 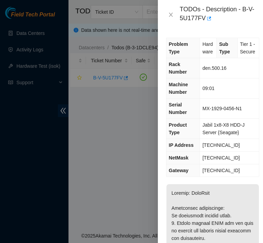 I want to click on span: den.500.16, so click(x=214, y=68).